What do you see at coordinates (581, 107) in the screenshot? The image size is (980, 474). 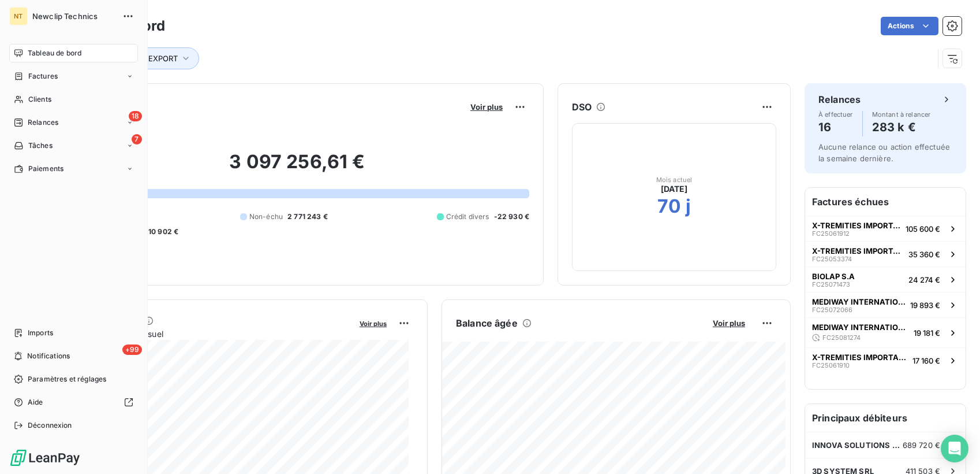 I see `h6: DSO` at bounding box center [581, 107].